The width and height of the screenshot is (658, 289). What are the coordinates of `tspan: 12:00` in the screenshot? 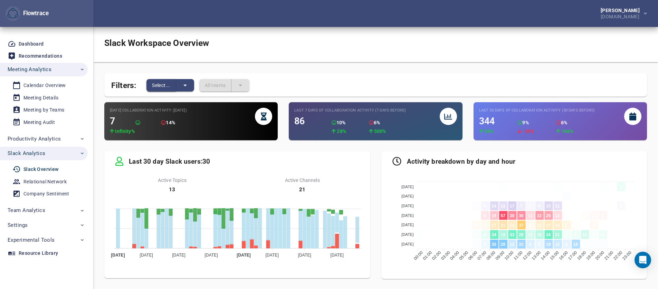 It's located at (527, 256).